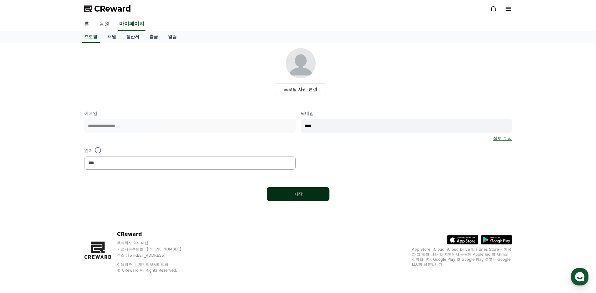 This screenshot has width=596, height=293. What do you see at coordinates (462, 257) in the screenshot?
I see `p: App Store, iCloud, iCloud Drive 및 iTunes Store는 미국과 그 밖의 나라 및 지역에서 등록된 Apple Inc.의 서비스 상표입니다. Goo...` at bounding box center [462, 257].